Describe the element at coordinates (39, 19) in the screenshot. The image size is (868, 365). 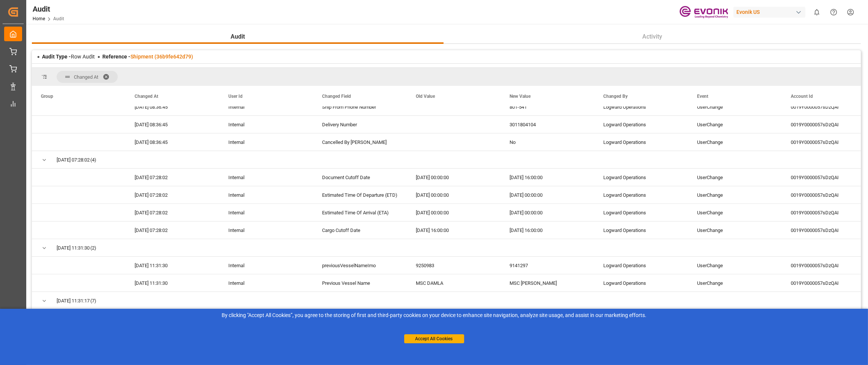
I see `a: Home` at that location.